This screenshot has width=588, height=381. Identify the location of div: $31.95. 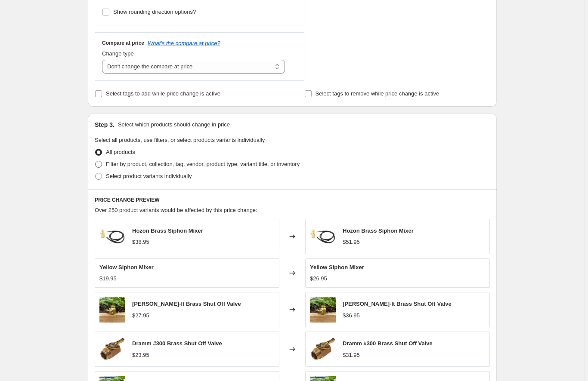
(351, 355).